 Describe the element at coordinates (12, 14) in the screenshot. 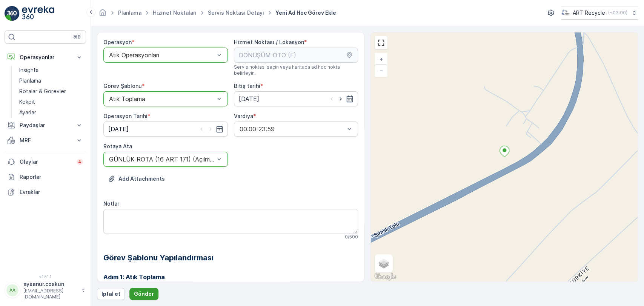

I see `img: logo` at that location.